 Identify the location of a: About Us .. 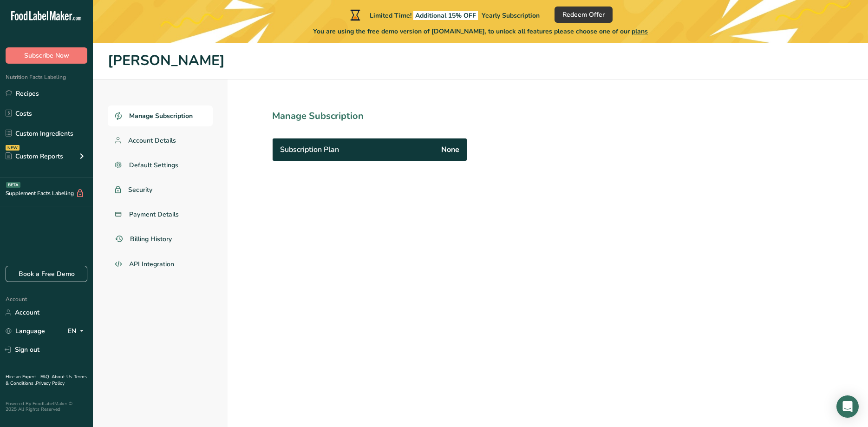
(63, 377).